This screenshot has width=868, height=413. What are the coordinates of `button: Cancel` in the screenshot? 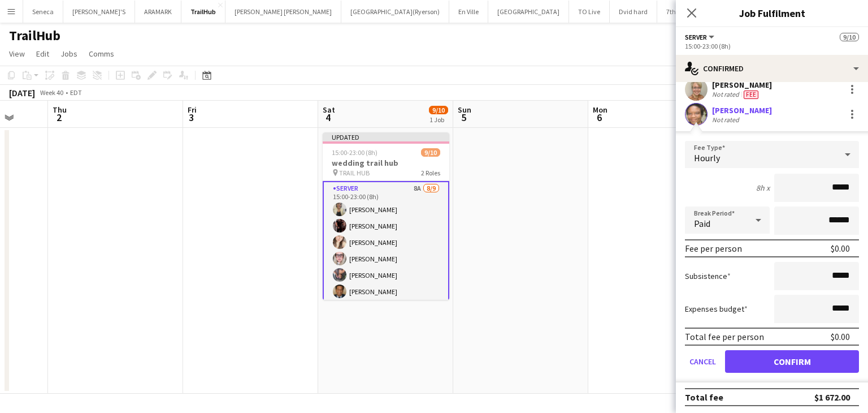 It's located at (702, 361).